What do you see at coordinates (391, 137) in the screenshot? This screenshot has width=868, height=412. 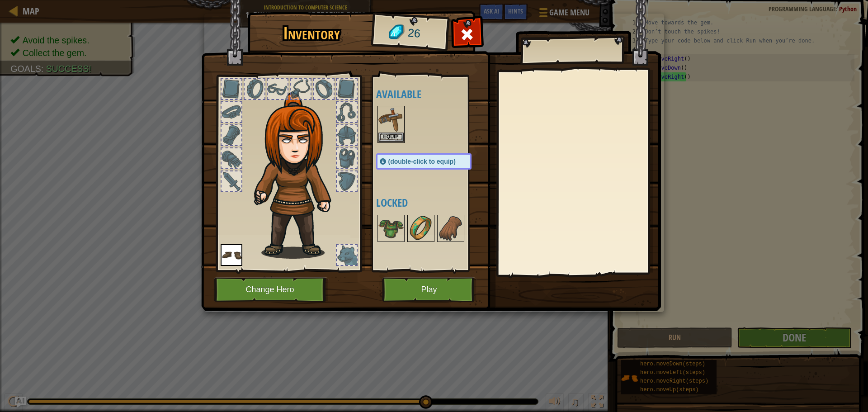 I see `button: Equip` at bounding box center [391, 137].